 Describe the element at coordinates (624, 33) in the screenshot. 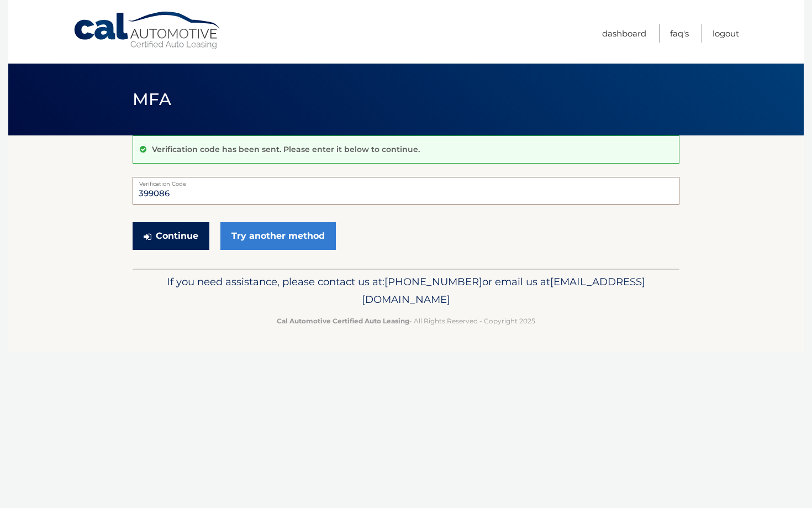

I see `a: Dashboard` at that location.